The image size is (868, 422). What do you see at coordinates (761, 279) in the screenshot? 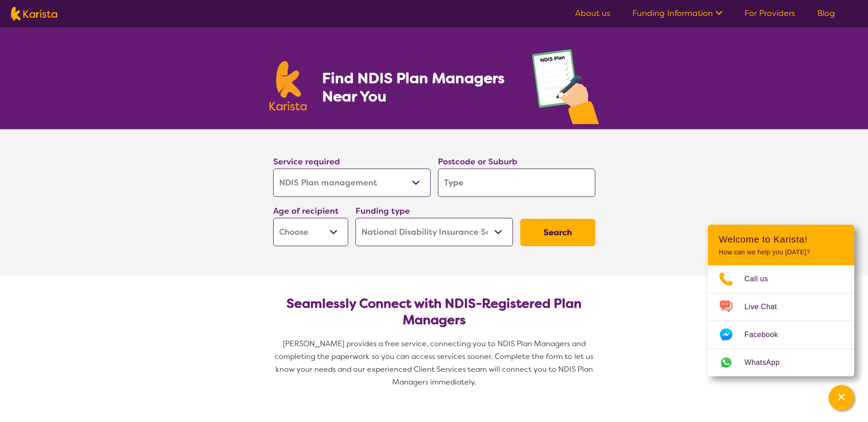
I see `span: Call us` at bounding box center [761, 279].